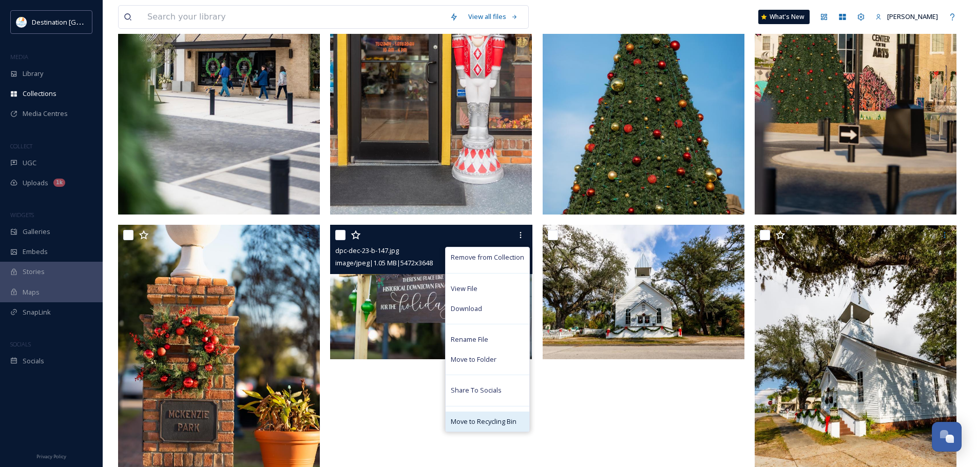  I want to click on span: Rename File, so click(469, 339).